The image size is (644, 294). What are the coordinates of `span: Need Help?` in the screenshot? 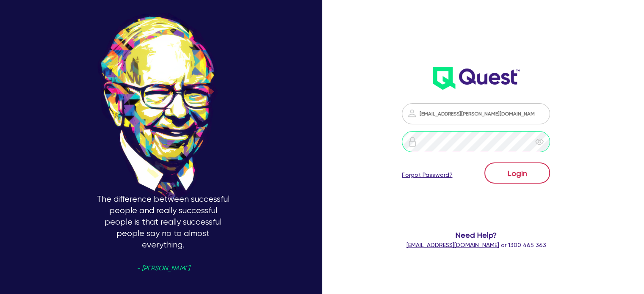 It's located at (476, 235).